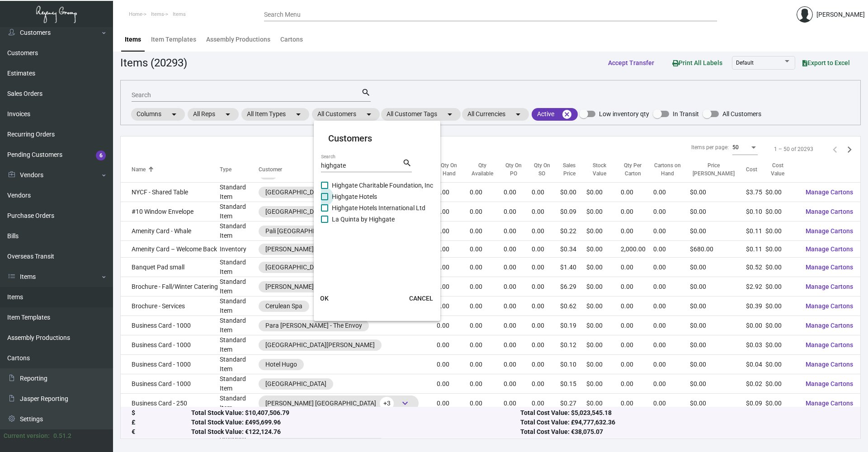 This screenshot has width=868, height=452. Describe the element at coordinates (355, 197) in the screenshot. I see `span: Highgate Hotels` at that location.